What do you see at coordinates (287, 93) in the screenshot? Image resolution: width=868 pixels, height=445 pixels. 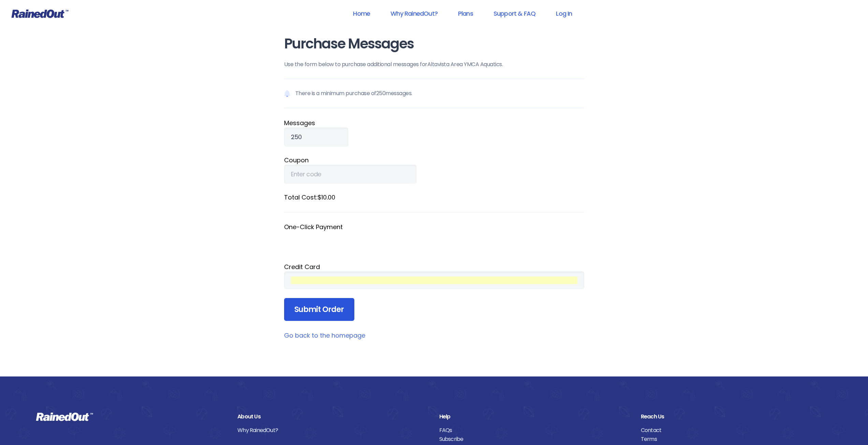 I see `img: Notification icon` at bounding box center [287, 93].